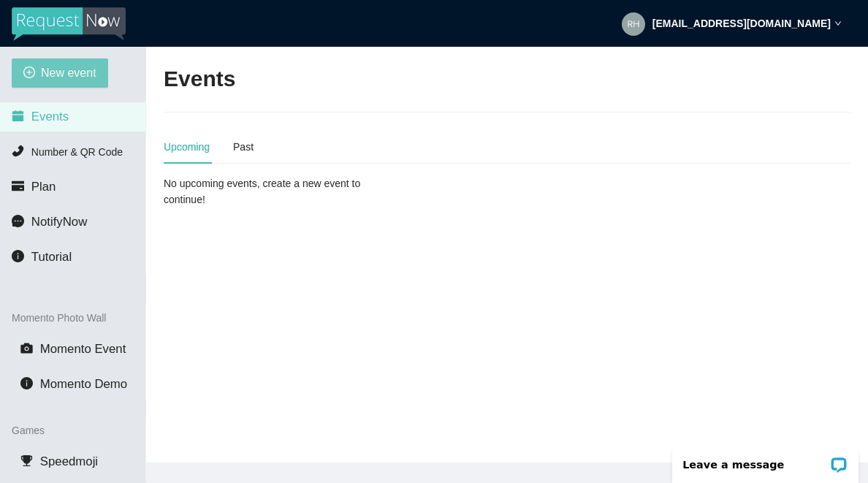 The height and width of the screenshot is (483, 868). I want to click on span: Momento Event, so click(84, 349).